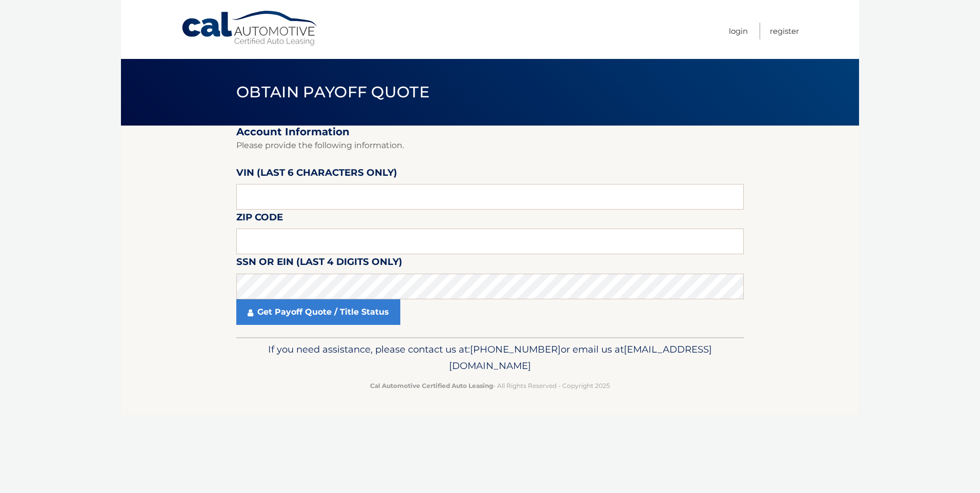  What do you see at coordinates (738, 31) in the screenshot?
I see `a: Login` at bounding box center [738, 31].